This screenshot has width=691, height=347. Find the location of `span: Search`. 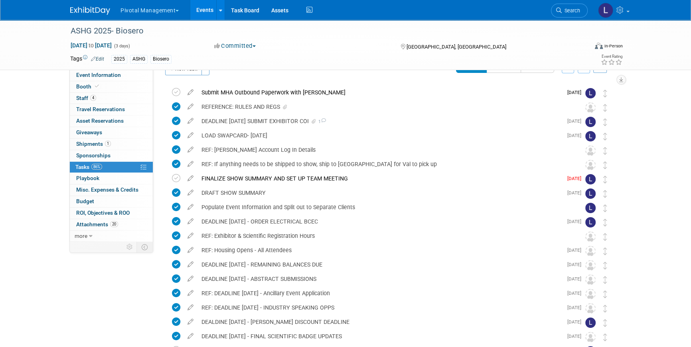

span: Search is located at coordinates (571, 10).